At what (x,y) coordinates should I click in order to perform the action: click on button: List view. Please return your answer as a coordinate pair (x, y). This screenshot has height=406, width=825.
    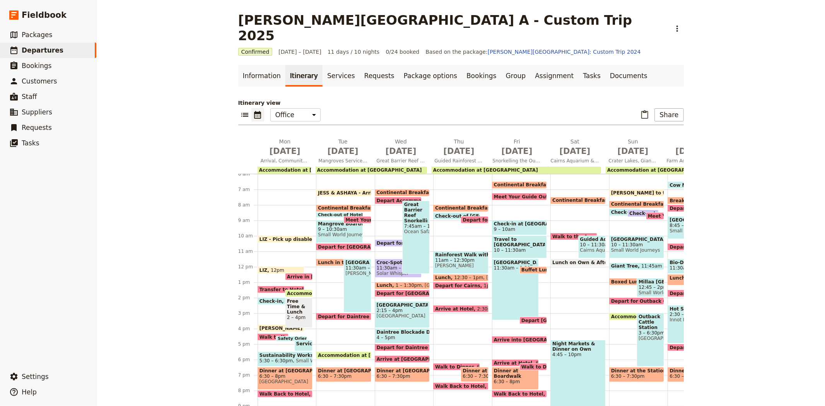
    Looking at the image, I should click on (245, 115).